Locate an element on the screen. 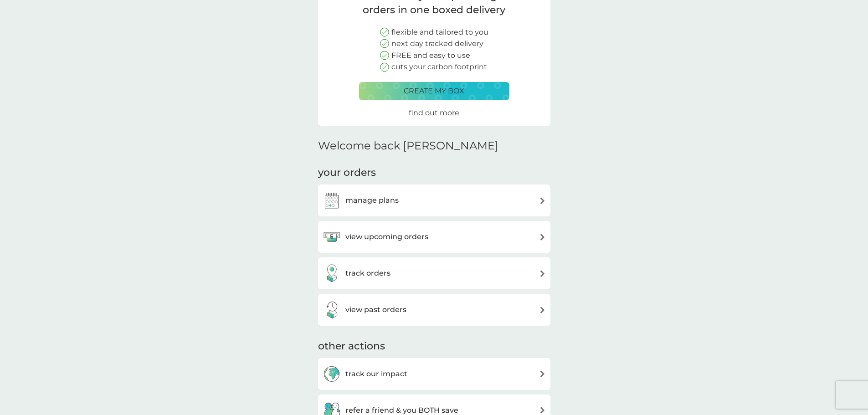  p: create my box is located at coordinates (434, 91).